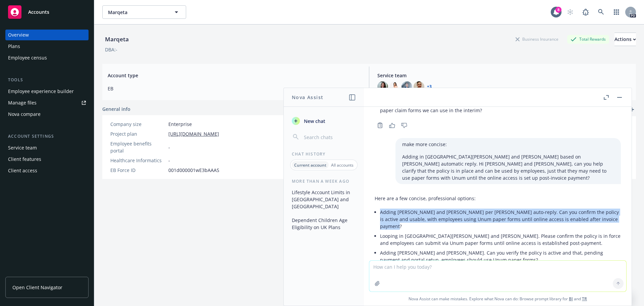 The width and height of the screenshot is (644, 306). What do you see at coordinates (144, 12) in the screenshot?
I see `button: Marqeta` at bounding box center [144, 12].